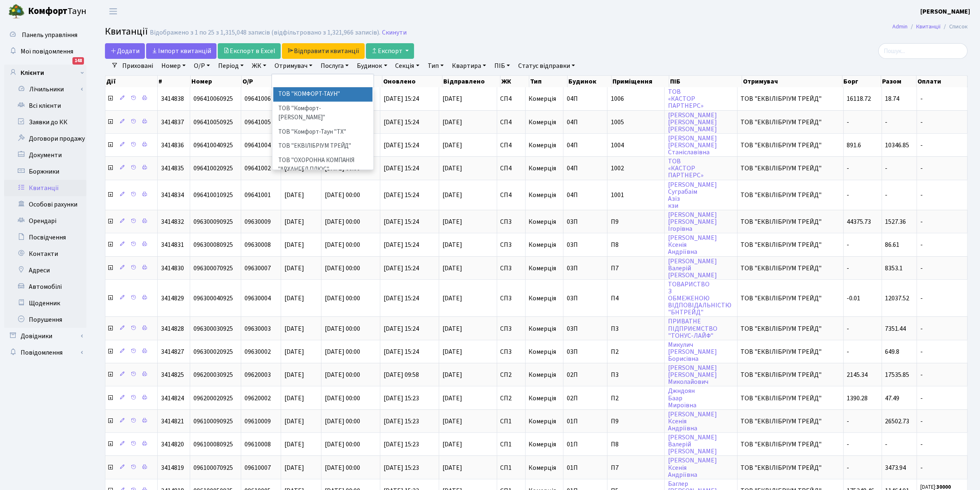 This screenshot has height=490, width=980. Describe the element at coordinates (900, 27) in the screenshot. I see `a: Admin` at that location.